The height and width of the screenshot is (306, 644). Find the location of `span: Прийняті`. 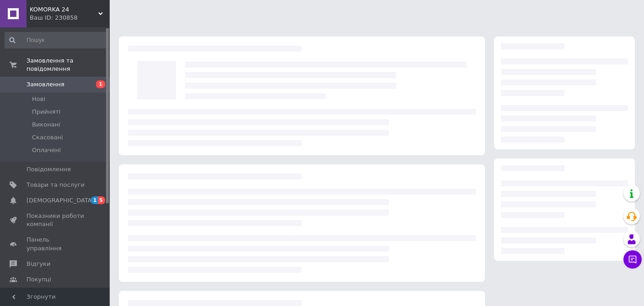

span: Прийняті is located at coordinates (47, 112).